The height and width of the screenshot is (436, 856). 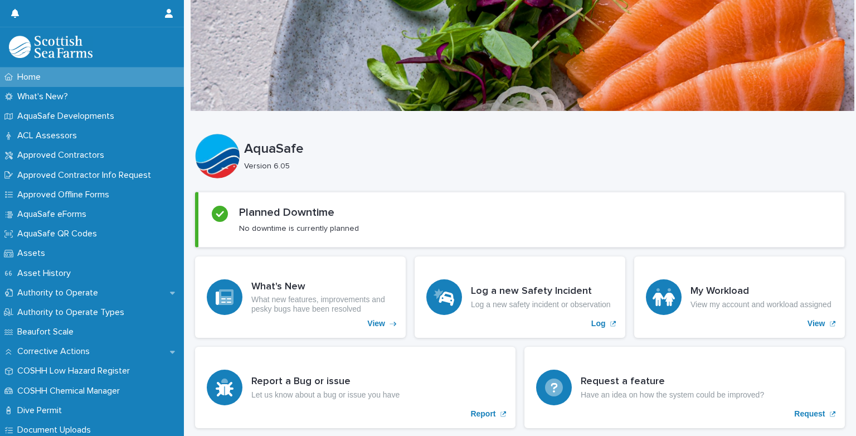 I want to click on p: Asset History, so click(x=46, y=273).